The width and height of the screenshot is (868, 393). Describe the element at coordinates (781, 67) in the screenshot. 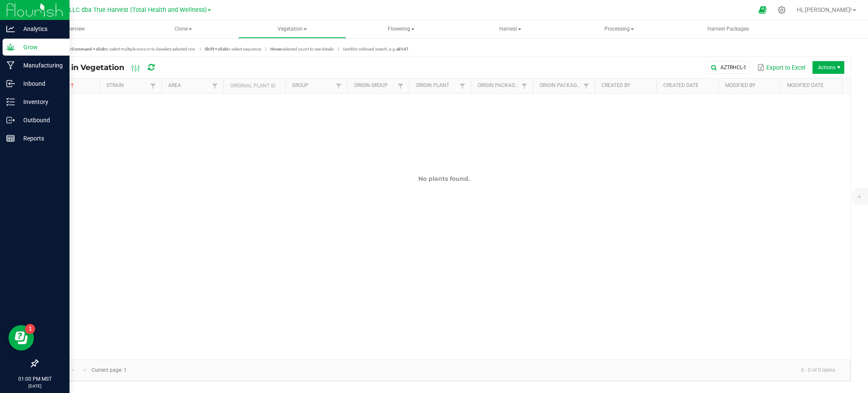

I see `button: Export to Excel` at that location.